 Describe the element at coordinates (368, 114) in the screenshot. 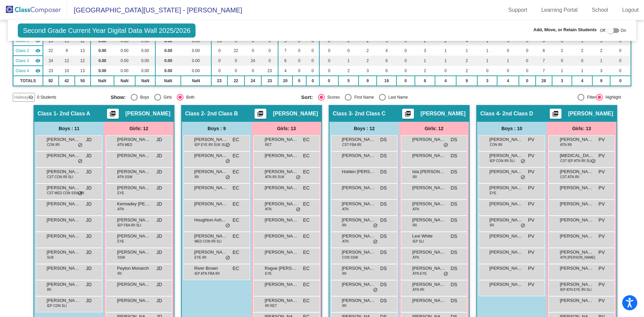

I see `span: - 2nd Class C` at that location.